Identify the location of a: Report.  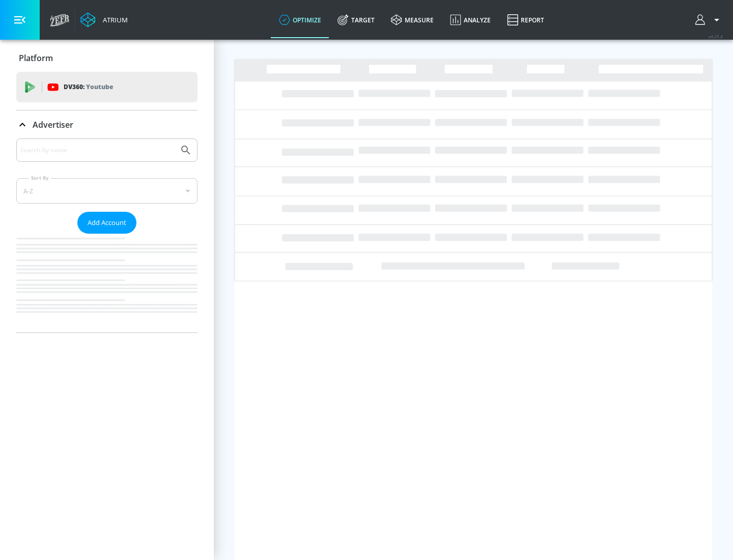
(525, 20).